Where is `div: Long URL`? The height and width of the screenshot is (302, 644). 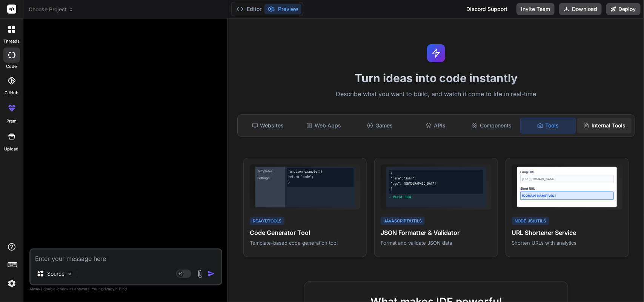
div: Long URL is located at coordinates (567, 171).